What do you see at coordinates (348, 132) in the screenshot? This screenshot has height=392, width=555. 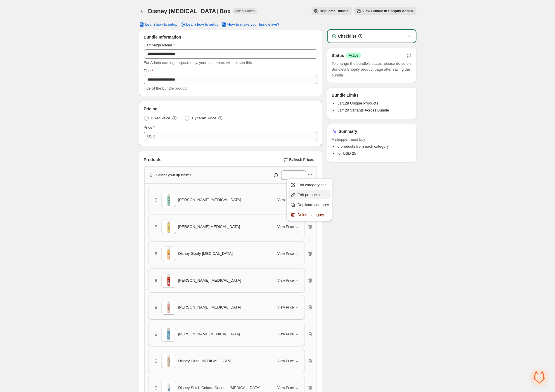 I see `h3: Summary` at bounding box center [348, 132].